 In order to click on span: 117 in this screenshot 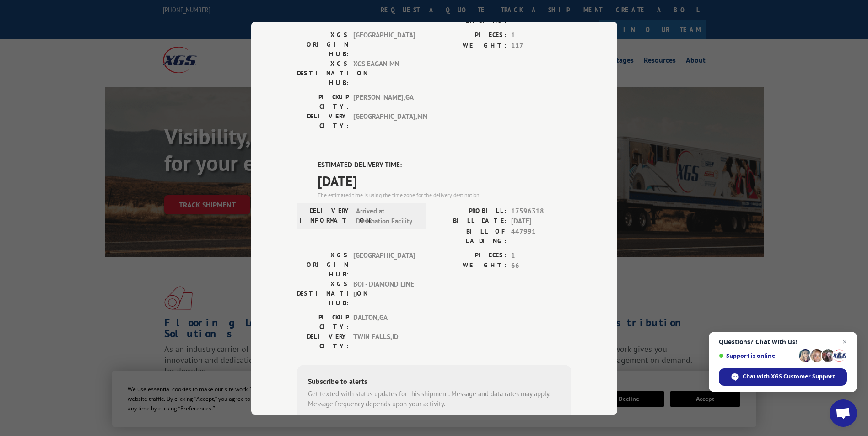, I will do `click(541, 46)`.